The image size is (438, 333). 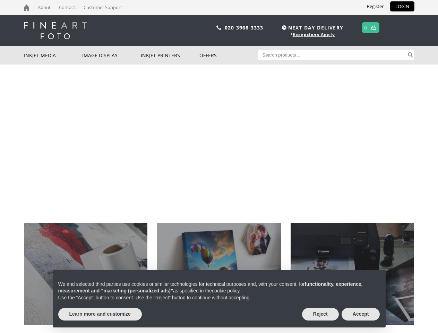 What do you see at coordinates (284, 27) in the screenshot?
I see `img: time.svg` at bounding box center [284, 27].